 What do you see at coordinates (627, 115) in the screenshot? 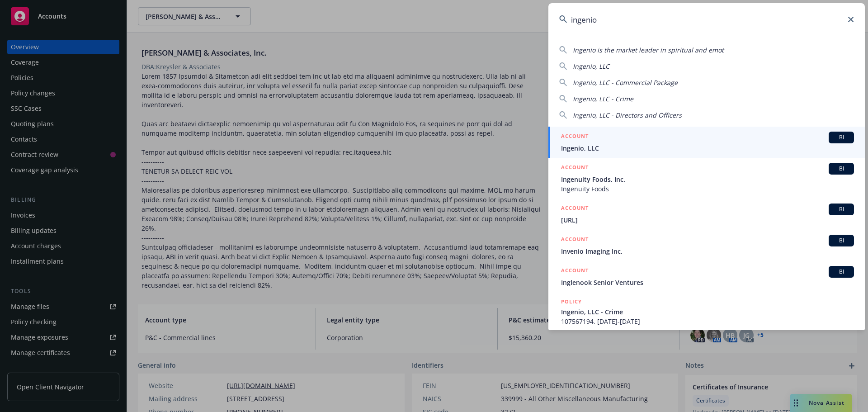
I see `span: Ingenio, LLC - Directors and Officers` at bounding box center [627, 115].